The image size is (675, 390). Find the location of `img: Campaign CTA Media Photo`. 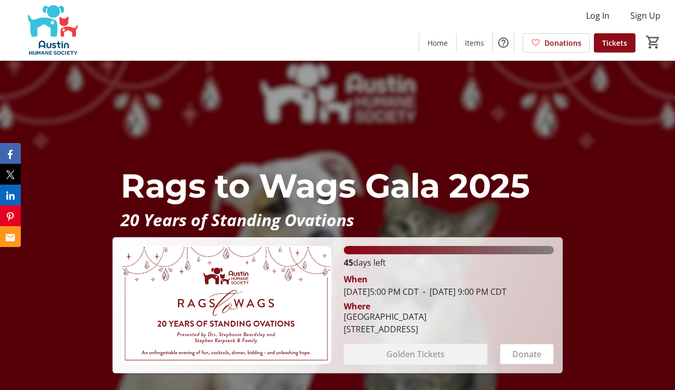

img: Campaign CTA Media Photo is located at coordinates (226, 305).